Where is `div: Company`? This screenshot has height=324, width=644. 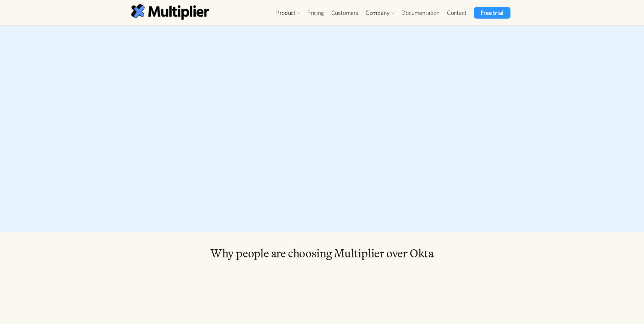 div: Company is located at coordinates (377, 13).